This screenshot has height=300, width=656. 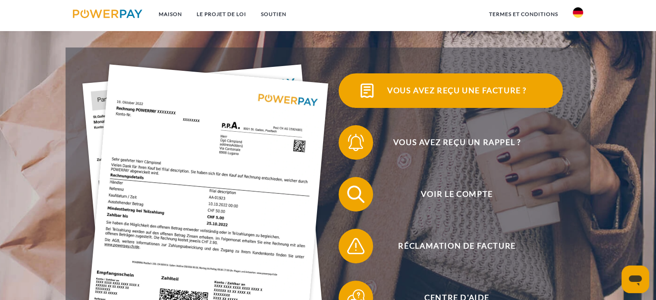 I want to click on a: termes et conditions, so click(x=524, y=14).